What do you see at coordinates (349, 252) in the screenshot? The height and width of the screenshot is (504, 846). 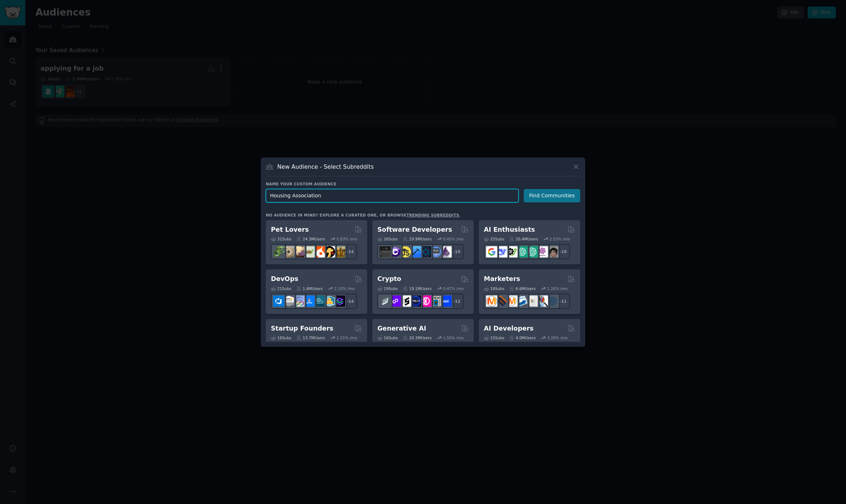 I see `div: + 24` at bounding box center [349, 252].